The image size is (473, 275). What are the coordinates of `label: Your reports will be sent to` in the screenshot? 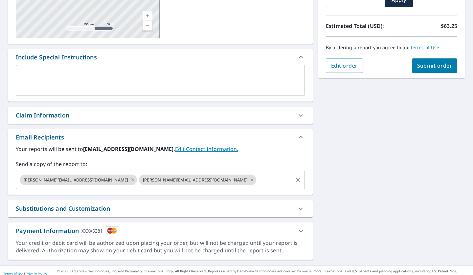 It's located at (160, 149).